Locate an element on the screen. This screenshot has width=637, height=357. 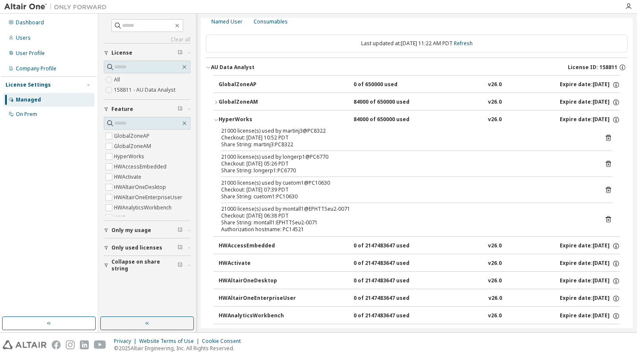
div: Dashboard is located at coordinates (30, 23).